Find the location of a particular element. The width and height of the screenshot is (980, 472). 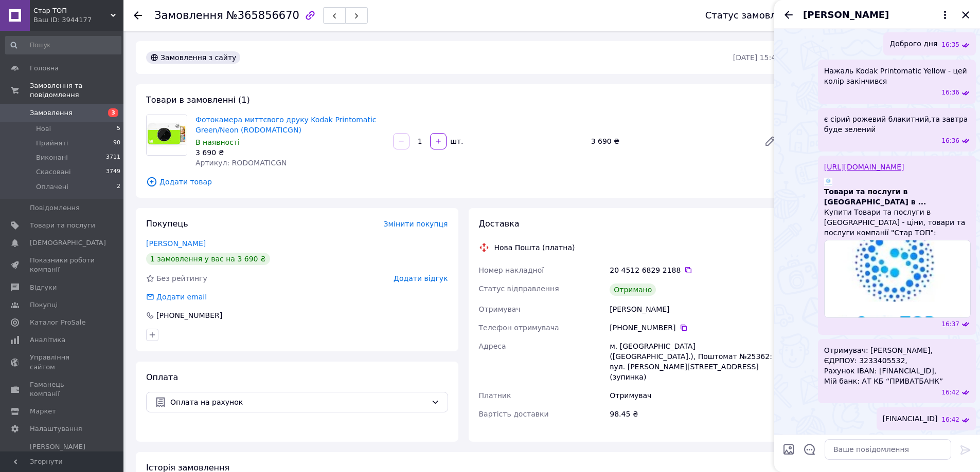

div: Отримано is located at coordinates (633, 290).